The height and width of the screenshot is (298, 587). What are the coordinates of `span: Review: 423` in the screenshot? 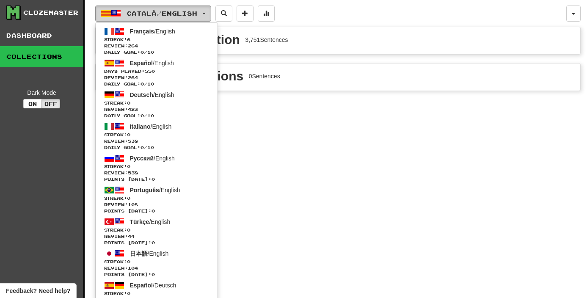 It's located at (157, 109).